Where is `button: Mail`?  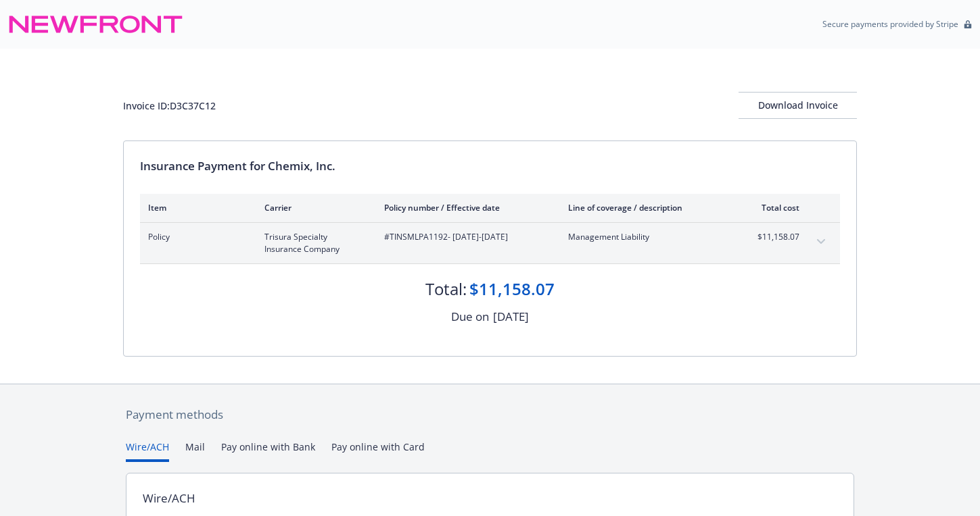
button: Mail is located at coordinates (195, 450).